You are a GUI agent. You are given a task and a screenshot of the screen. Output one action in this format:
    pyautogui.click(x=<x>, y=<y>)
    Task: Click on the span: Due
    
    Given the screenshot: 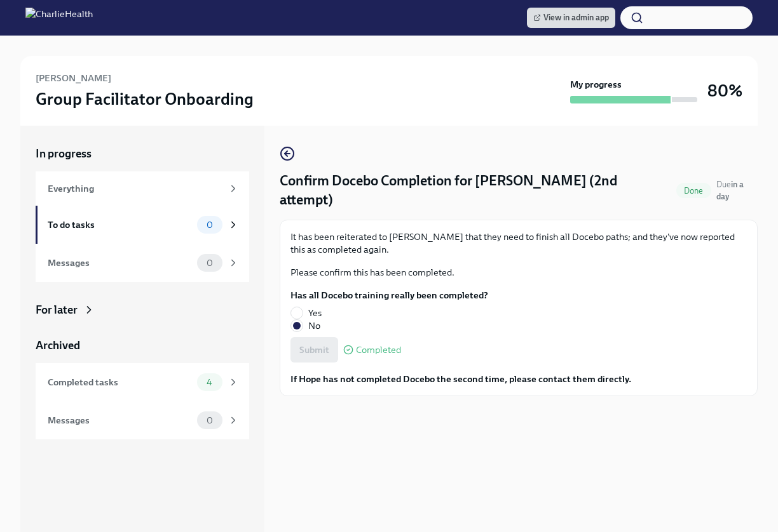 What is the action you would take?
    pyautogui.click(x=729, y=191)
    